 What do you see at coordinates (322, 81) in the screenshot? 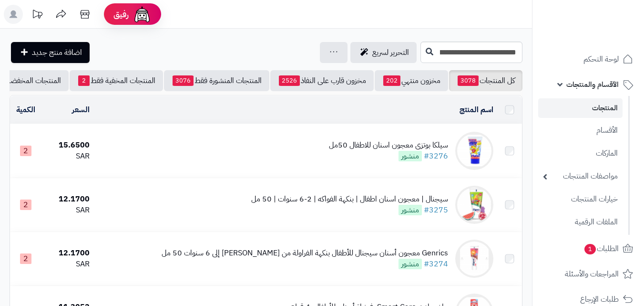
I see `a: مخزون قارب على النفاذ2526` at bounding box center [322, 81].